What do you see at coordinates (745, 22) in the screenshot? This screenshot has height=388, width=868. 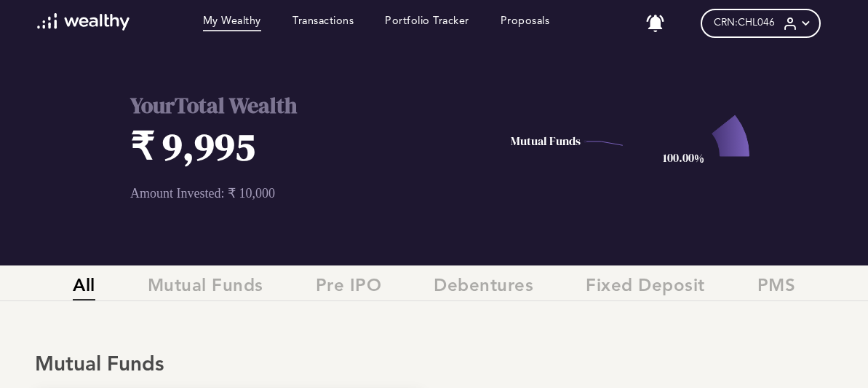 I see `span: CRN: CHL046` at bounding box center [745, 22].